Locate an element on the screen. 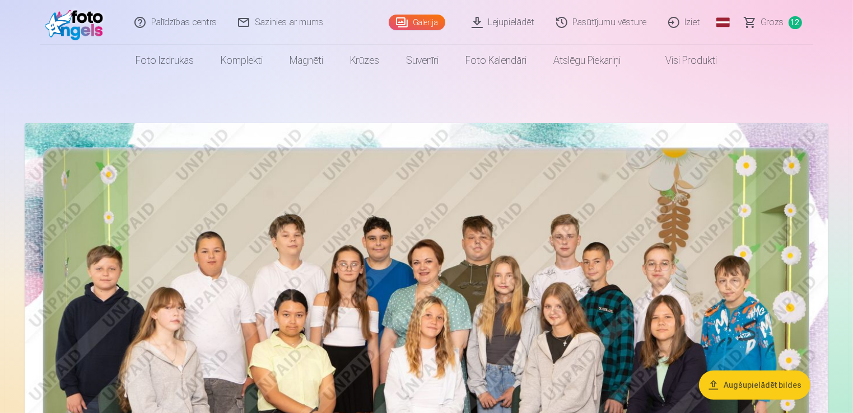 This screenshot has height=413, width=853. a: Foto izdrukas is located at coordinates (165, 60).